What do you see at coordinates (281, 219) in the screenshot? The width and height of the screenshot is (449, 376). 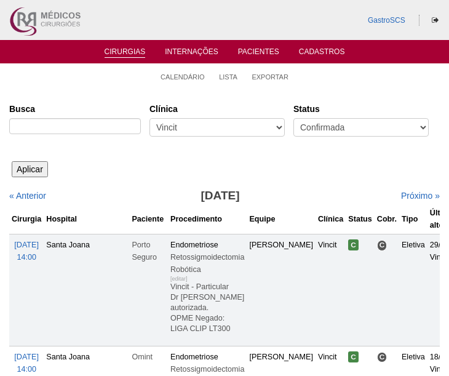 I see `th: Equipe` at bounding box center [281, 219].